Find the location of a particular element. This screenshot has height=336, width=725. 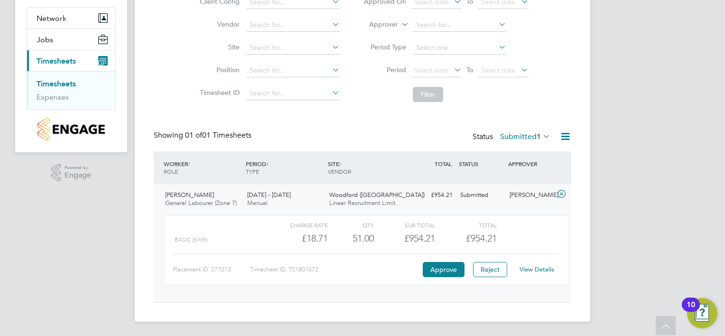

span: Network is located at coordinates (51, 18).